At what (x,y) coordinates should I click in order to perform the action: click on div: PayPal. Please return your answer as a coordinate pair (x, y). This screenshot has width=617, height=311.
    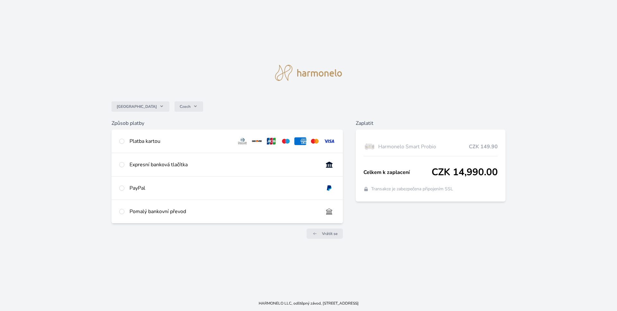
    Looking at the image, I should click on (224, 188).